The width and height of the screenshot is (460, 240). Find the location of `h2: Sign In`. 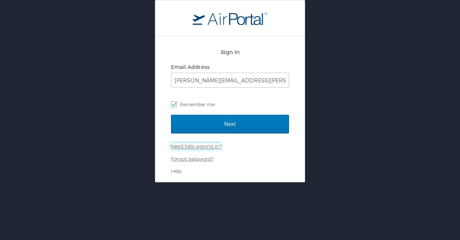

h2: Sign In is located at coordinates (230, 52).